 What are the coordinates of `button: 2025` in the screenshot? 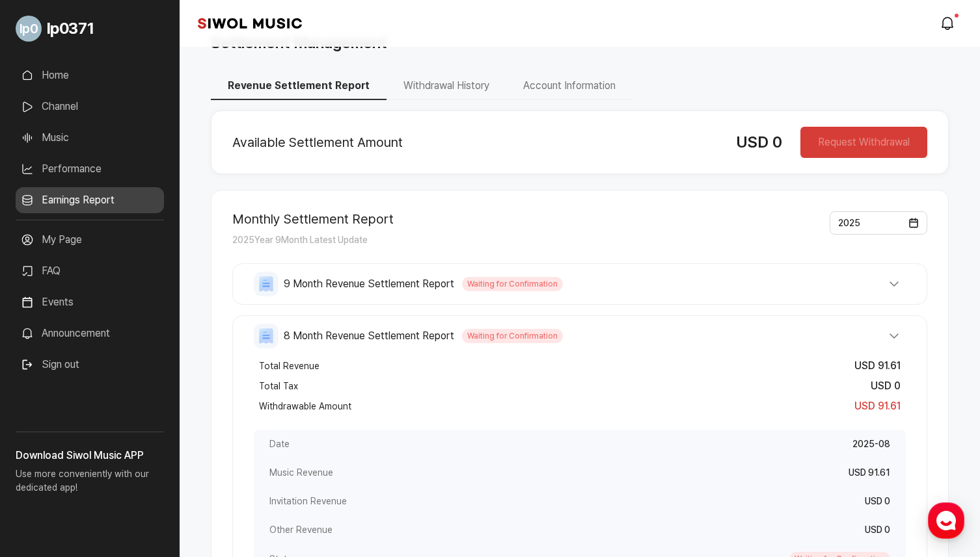 It's located at (878, 223).